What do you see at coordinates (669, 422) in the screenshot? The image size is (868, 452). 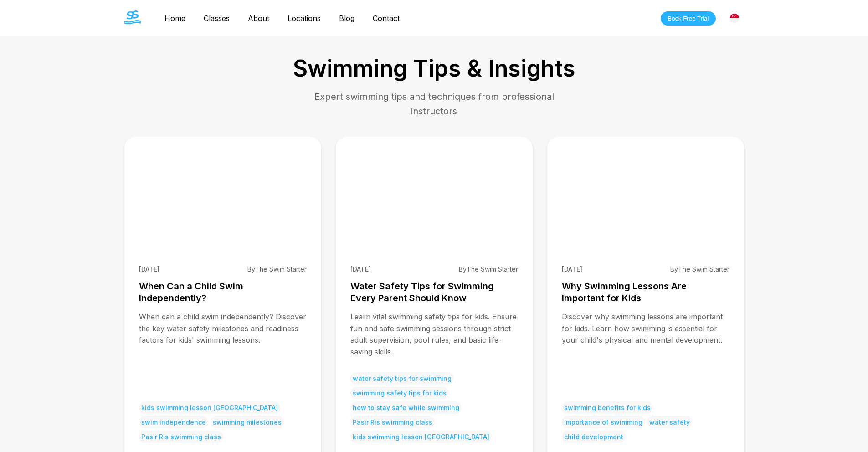 I see `span: water safety` at bounding box center [669, 422].